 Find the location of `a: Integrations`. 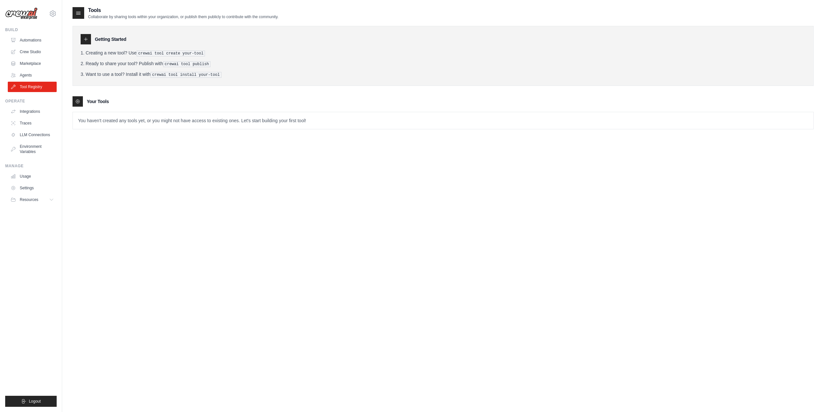

a: Integrations is located at coordinates (32, 111).